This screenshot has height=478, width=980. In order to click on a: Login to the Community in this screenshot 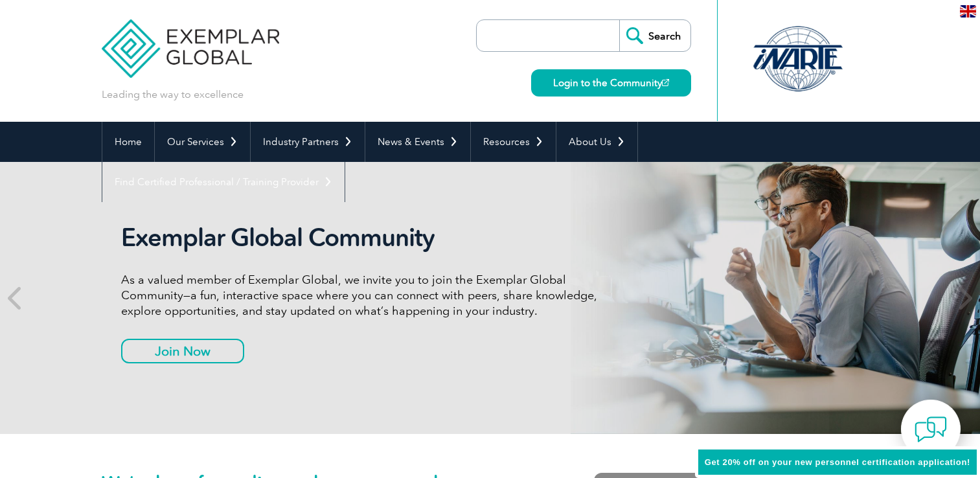, I will do `click(611, 83)`.